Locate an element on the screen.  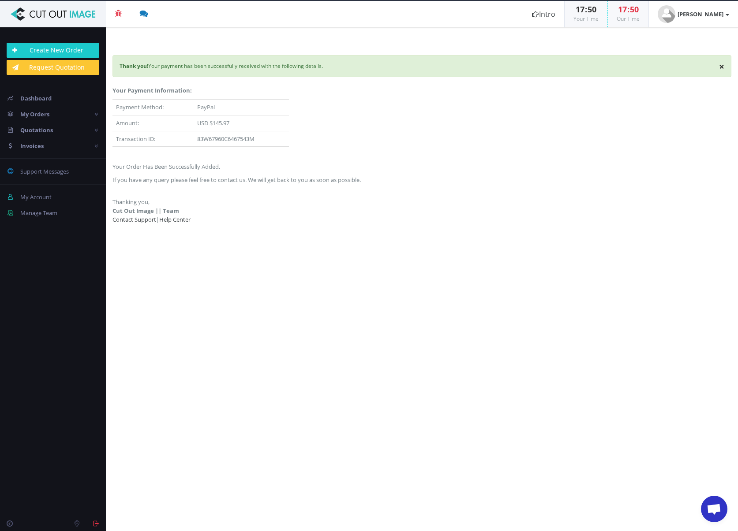
span: Support Messages is located at coordinates (45, 172).